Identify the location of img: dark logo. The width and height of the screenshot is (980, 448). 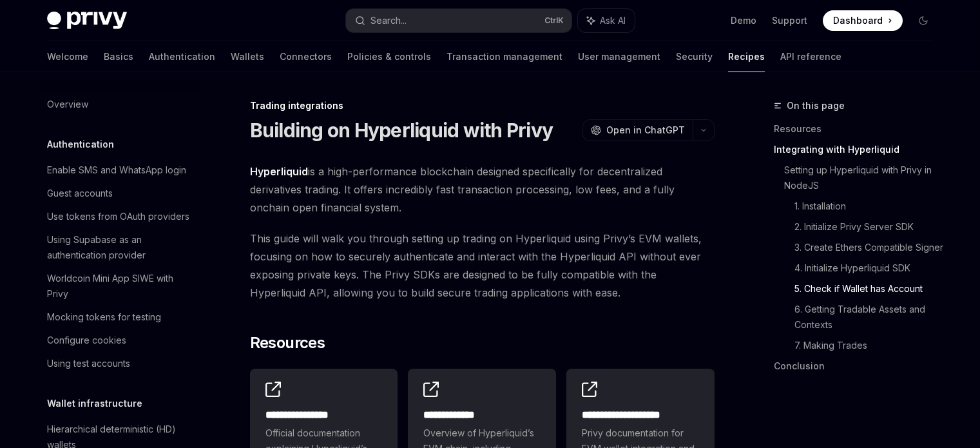
(87, 20).